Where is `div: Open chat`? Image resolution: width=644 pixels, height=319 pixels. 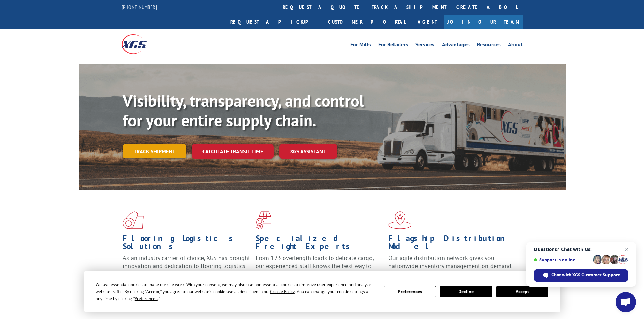 div: Open chat is located at coordinates (626, 302).